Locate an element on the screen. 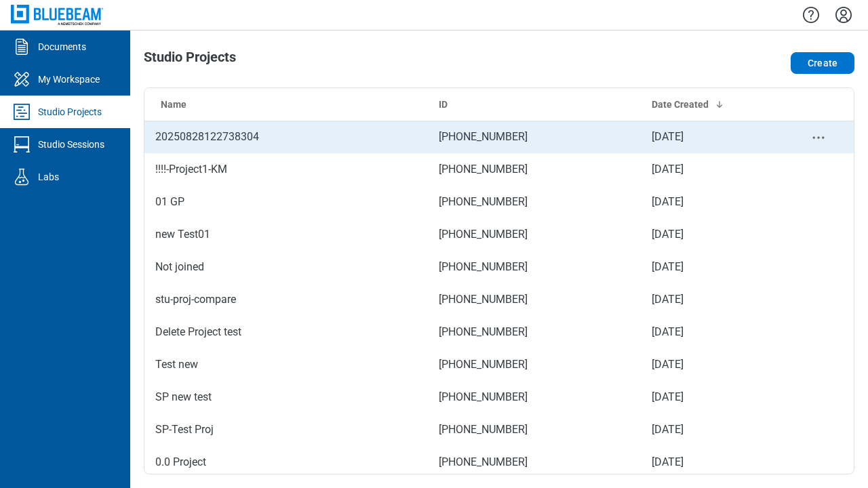 The image size is (868, 488). svg: Documents is located at coordinates (22, 47).